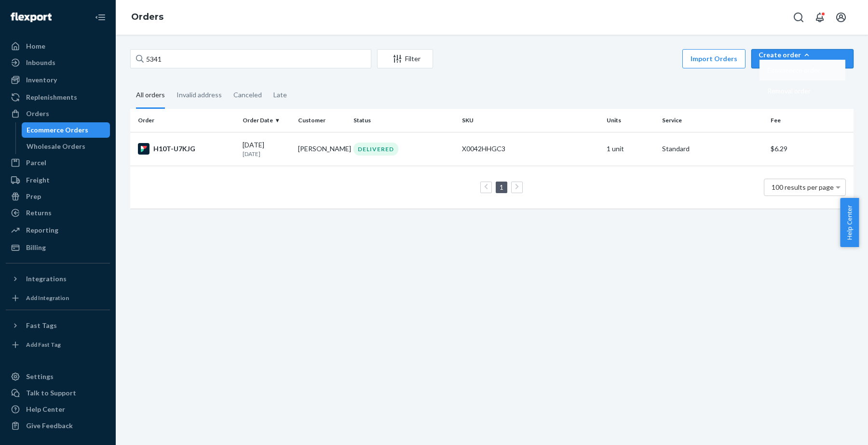  I want to click on div: Add Integration, so click(47, 297).